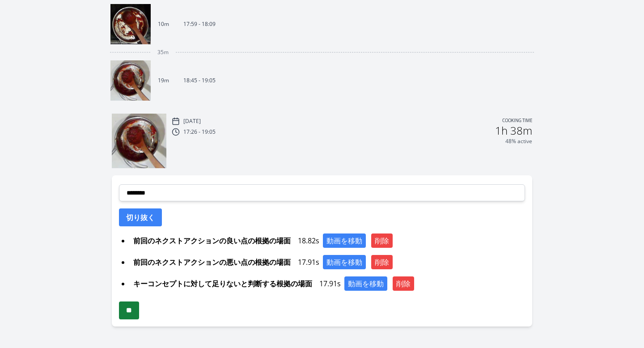  What do you see at coordinates (222, 284) in the screenshot?
I see `span: キーコンセプトに対して足りないと判断する根拠の場面` at bounding box center [222, 284].